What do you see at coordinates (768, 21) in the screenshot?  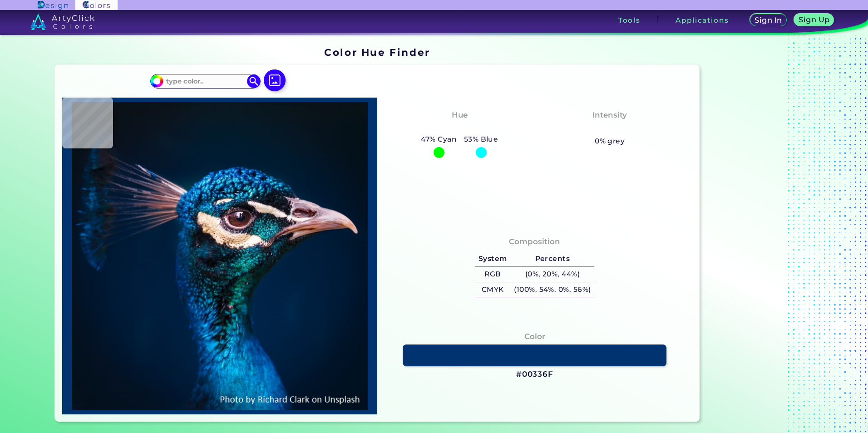 I see `h5: Sign In` at bounding box center [768, 21].